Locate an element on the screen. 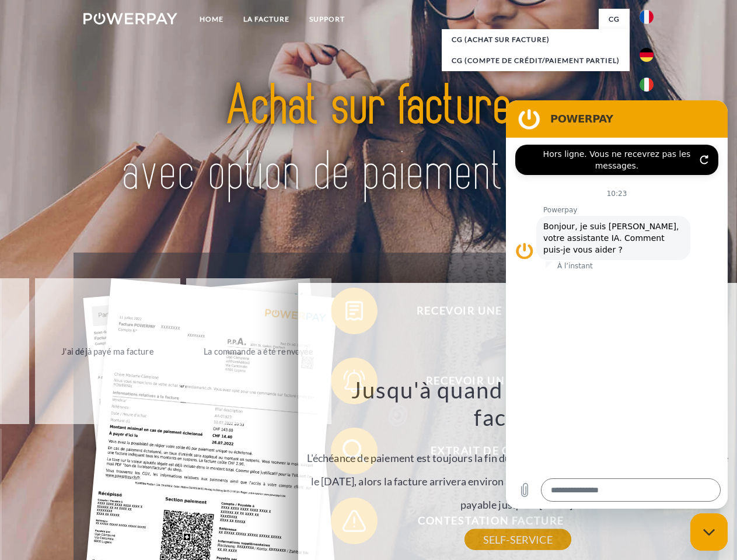 Image resolution: width=737 pixels, height=560 pixels. label: Hors ligne. Vous ne recevrez pas les messages. is located at coordinates (111, 60).